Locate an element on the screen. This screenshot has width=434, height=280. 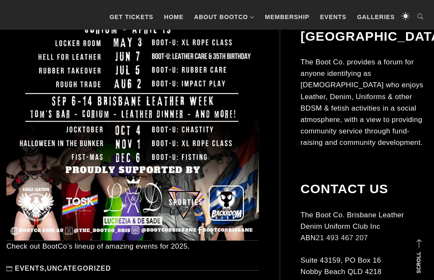
a: Membership is located at coordinates (287, 17).